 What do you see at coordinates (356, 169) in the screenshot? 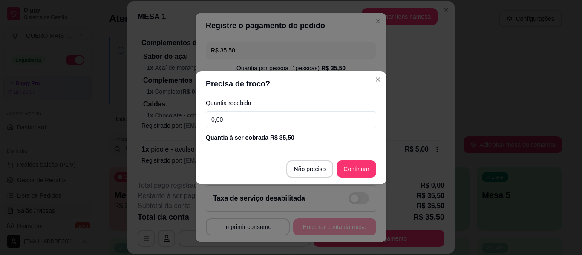
I see `button: Continuar` at bounding box center [356, 169].